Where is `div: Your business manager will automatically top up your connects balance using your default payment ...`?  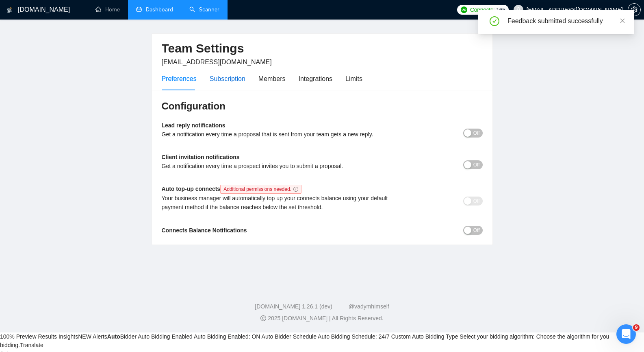
div: Your business manager will automatically top up your connects balance using your default payment ... is located at coordinates (282, 202).